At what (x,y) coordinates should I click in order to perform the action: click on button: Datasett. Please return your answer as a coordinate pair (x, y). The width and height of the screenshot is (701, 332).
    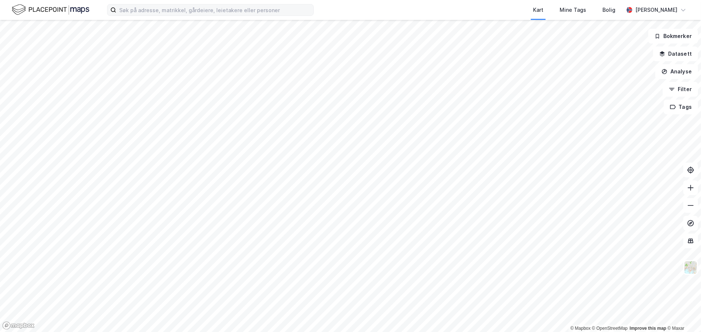
    Looking at the image, I should click on (676, 54).